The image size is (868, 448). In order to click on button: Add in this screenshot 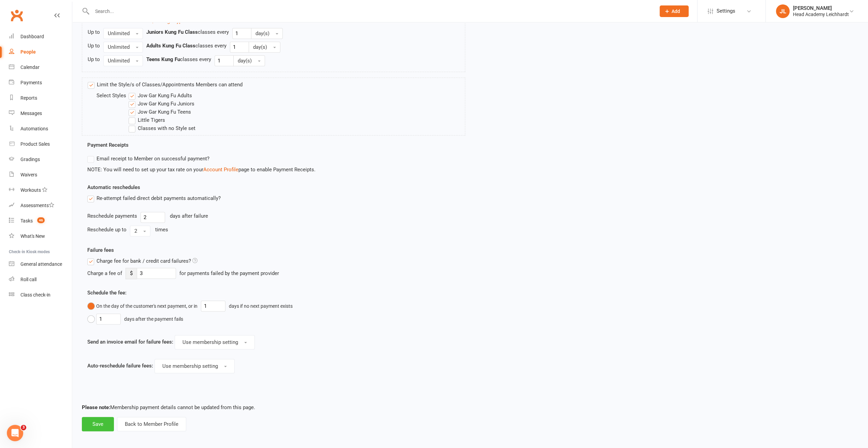, I will do `click(674, 12)`.